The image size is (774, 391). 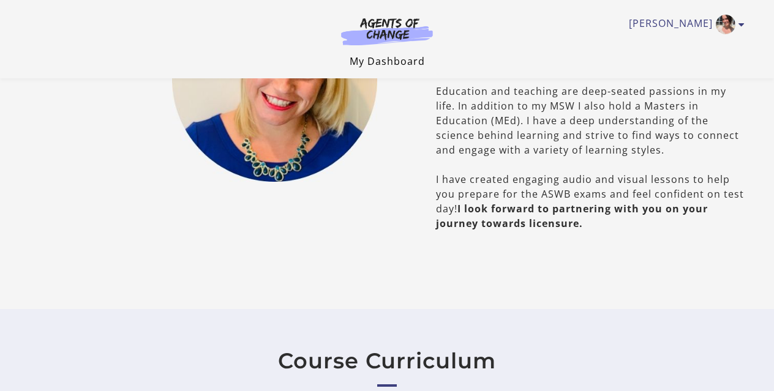 I want to click on a: Course Curriculum, so click(x=387, y=361).